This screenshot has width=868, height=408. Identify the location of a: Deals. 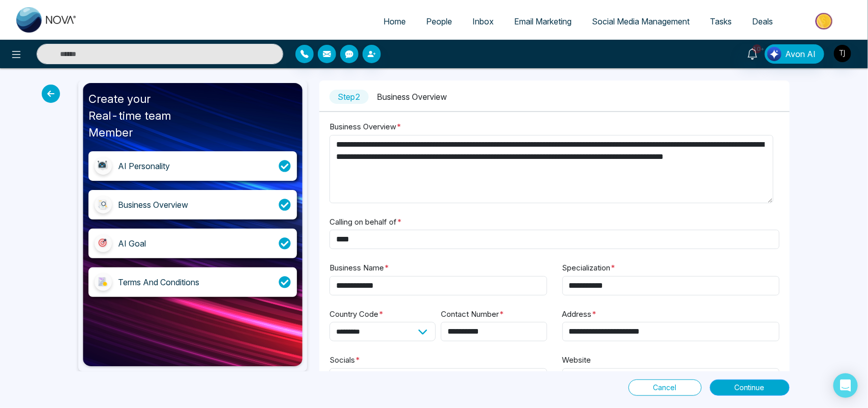
(762, 21).